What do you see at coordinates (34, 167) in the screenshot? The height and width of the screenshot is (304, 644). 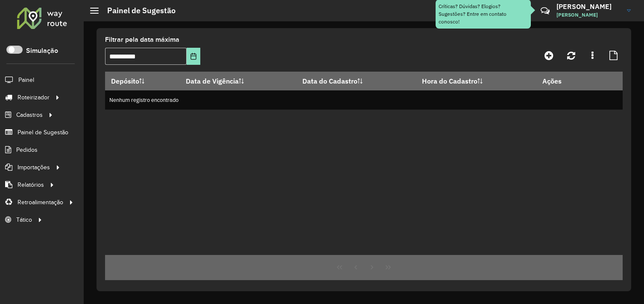 I see `span: Importações` at bounding box center [34, 167].